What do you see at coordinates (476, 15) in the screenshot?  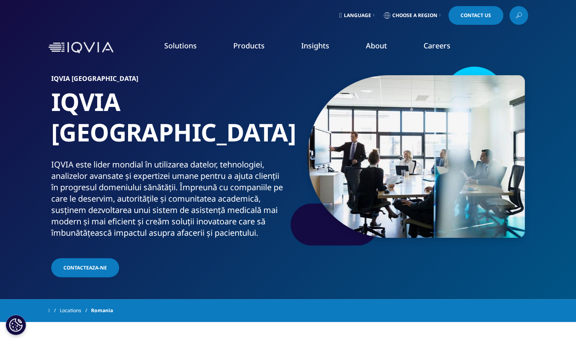 I see `a: Contact Us` at bounding box center [476, 15].